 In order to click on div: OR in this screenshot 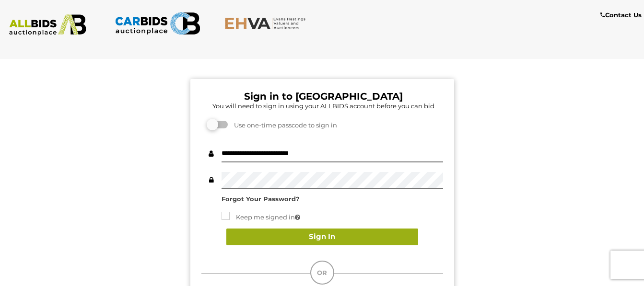, I will do `click(322, 273)`.